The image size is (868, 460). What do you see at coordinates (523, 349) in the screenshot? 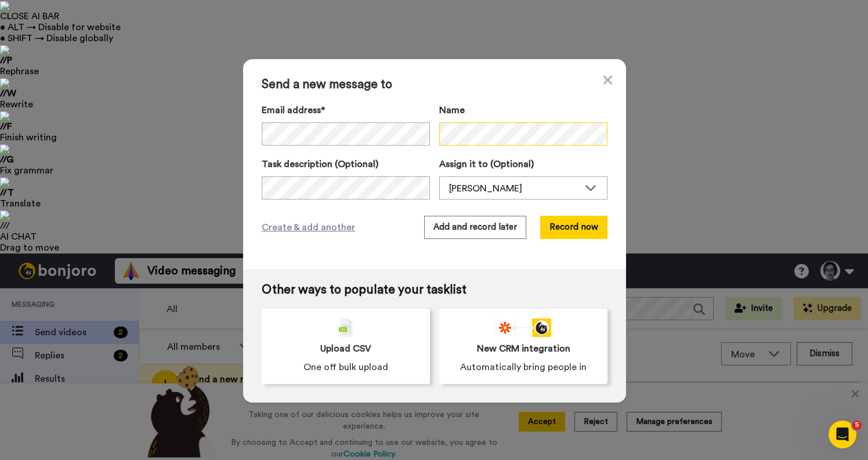
I see `span: New CRM integration` at bounding box center [523, 349].